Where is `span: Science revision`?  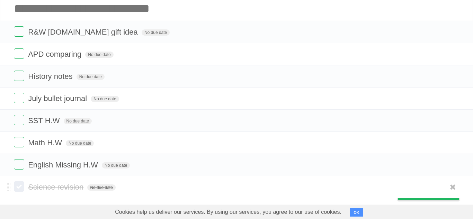 span: Science revision is located at coordinates (56, 187).